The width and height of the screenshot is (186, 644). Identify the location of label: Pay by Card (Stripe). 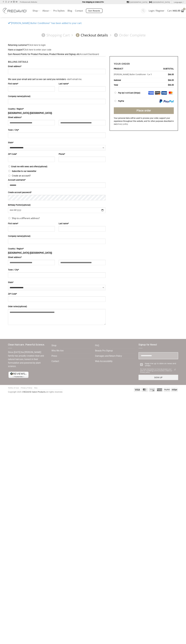
(129, 93).